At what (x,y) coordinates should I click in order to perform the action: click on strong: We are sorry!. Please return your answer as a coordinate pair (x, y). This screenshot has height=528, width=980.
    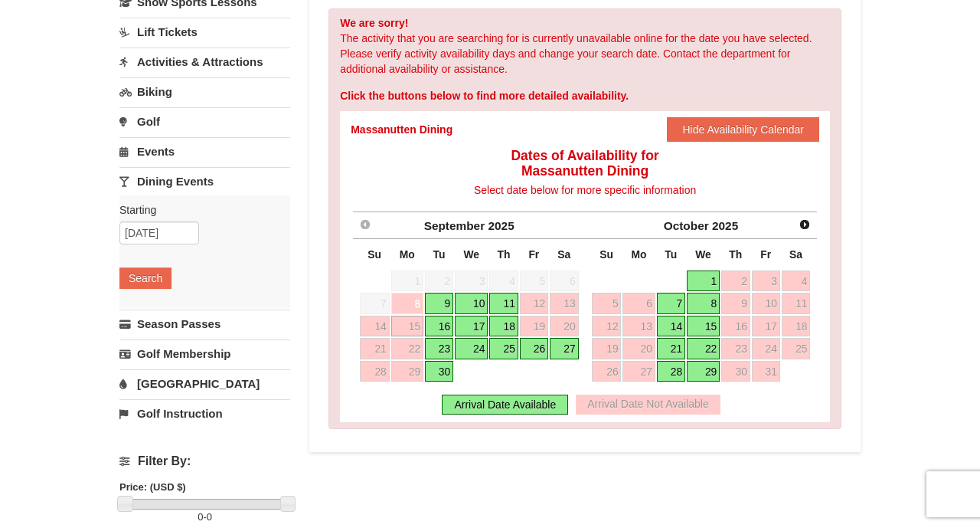
    Looking at the image, I should click on (374, 23).